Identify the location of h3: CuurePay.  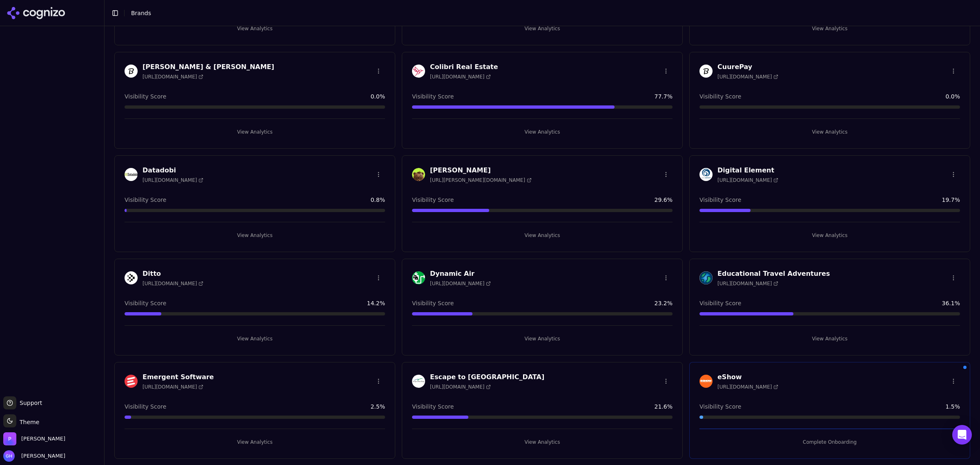
(748, 67).